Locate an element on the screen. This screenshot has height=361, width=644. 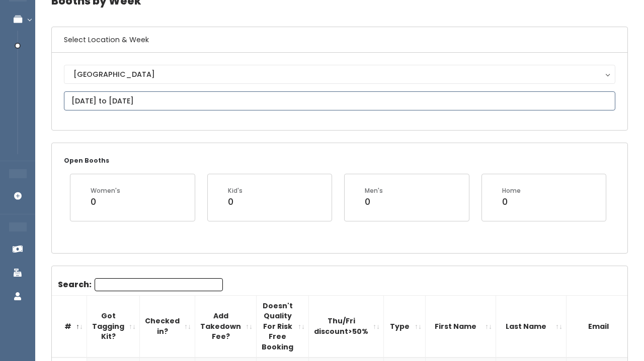
div: Women's is located at coordinates (105, 191).